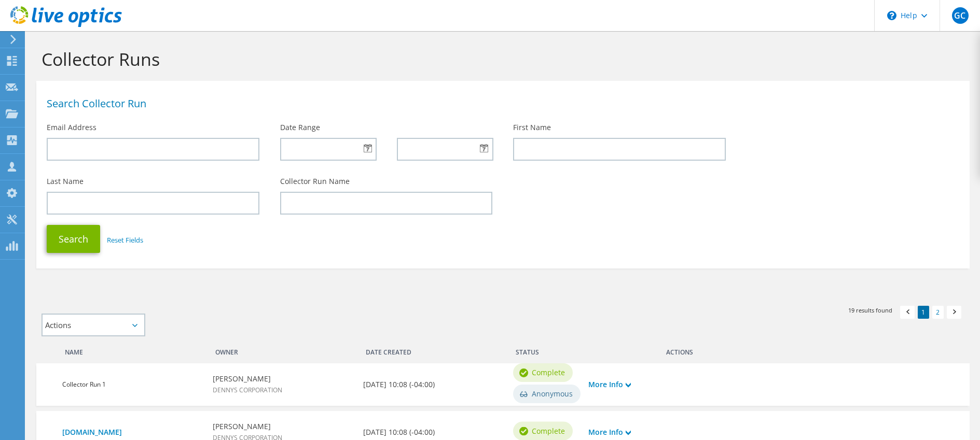 The width and height of the screenshot is (980, 440). What do you see at coordinates (545, 350) in the screenshot?
I see `div: Status` at bounding box center [545, 350].